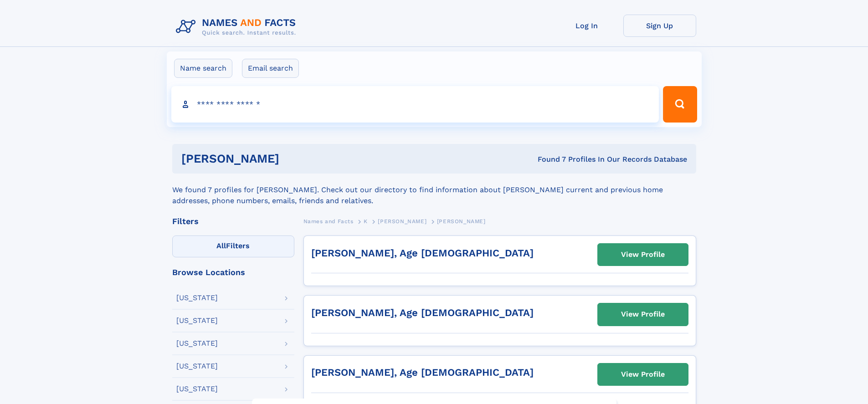 The height and width of the screenshot is (404, 868). I want to click on div: Found 7 Profiles In Our Records Database, so click(547, 160).